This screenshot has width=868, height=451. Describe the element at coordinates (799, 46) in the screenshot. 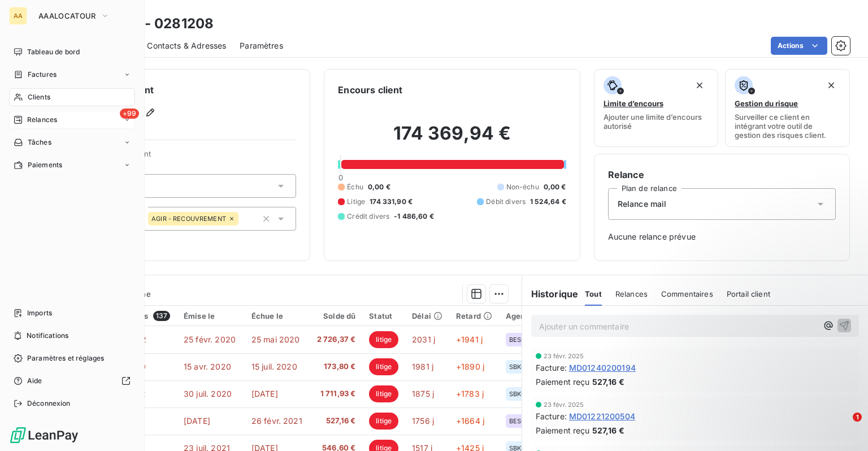

I see `button: Actions` at that location.